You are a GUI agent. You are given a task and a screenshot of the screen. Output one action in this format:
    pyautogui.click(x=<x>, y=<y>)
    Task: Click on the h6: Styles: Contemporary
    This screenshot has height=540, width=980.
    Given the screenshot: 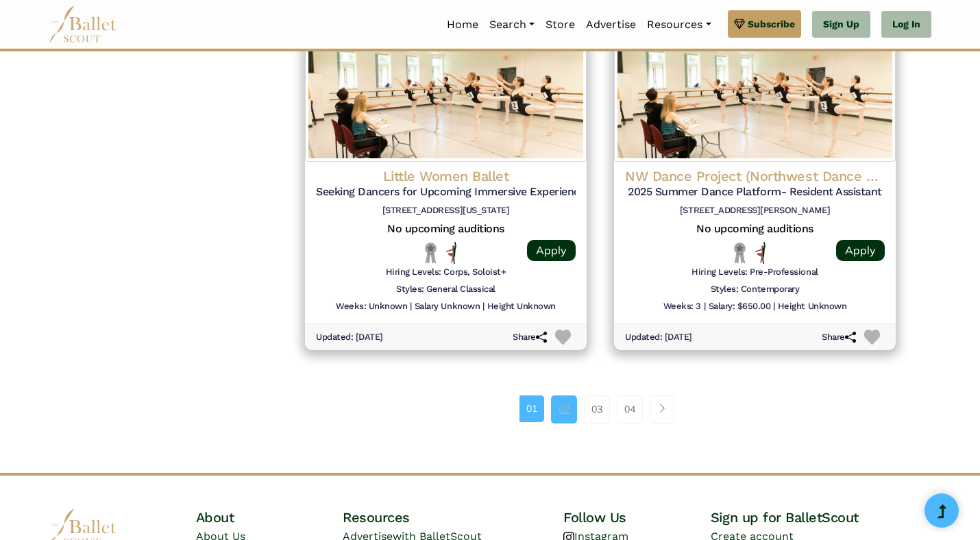 What is the action you would take?
    pyautogui.click(x=755, y=289)
    